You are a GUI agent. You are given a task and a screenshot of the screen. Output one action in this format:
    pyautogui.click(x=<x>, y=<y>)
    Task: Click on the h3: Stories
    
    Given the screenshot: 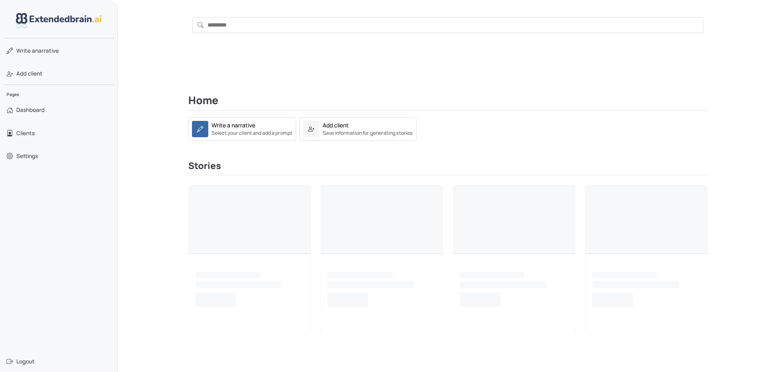 What is the action you would take?
    pyautogui.click(x=448, y=168)
    